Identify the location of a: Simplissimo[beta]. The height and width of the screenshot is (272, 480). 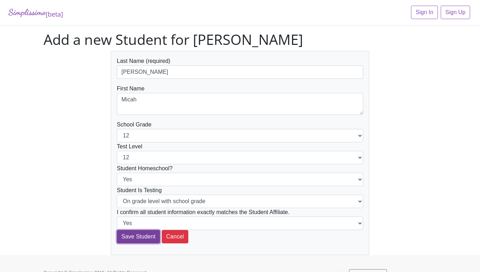
(36, 12).